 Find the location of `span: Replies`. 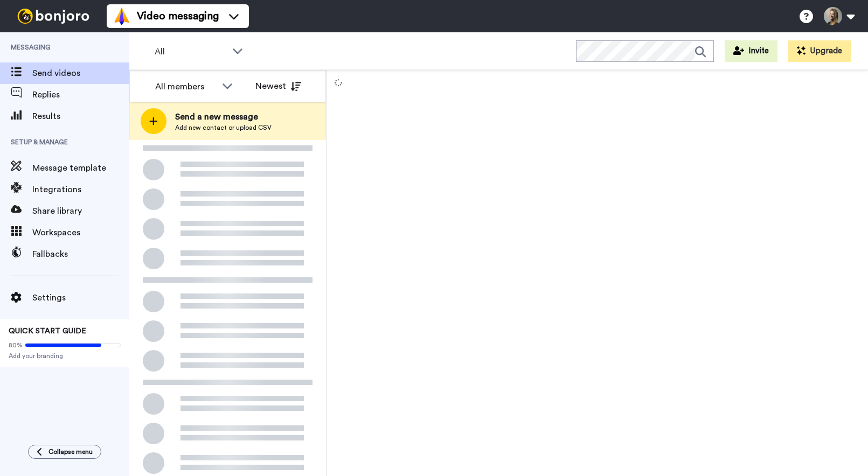

span: Replies is located at coordinates (81, 94).